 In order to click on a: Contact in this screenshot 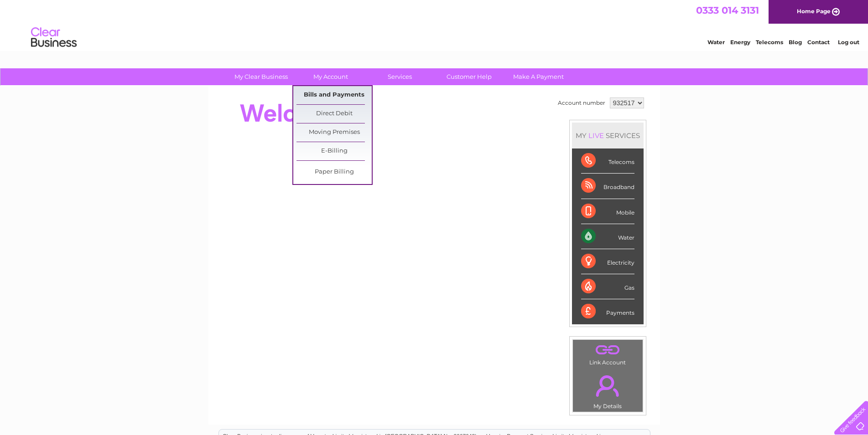, I will do `click(818, 42)`.